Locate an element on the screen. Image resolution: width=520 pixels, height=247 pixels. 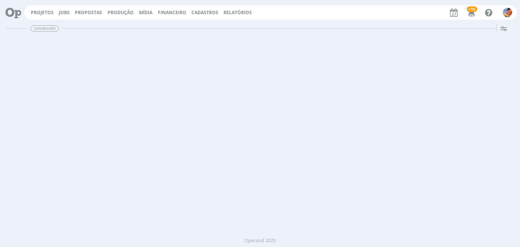
button: L is located at coordinates (507, 12).